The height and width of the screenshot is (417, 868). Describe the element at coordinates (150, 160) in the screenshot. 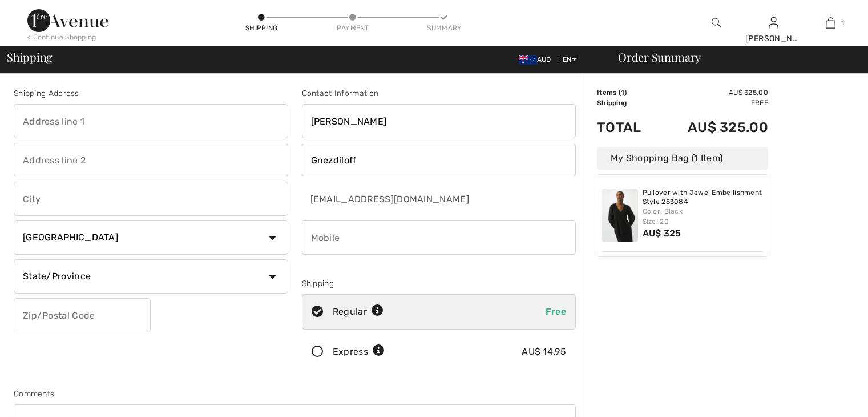

I see `input: Address line 2` at that location.